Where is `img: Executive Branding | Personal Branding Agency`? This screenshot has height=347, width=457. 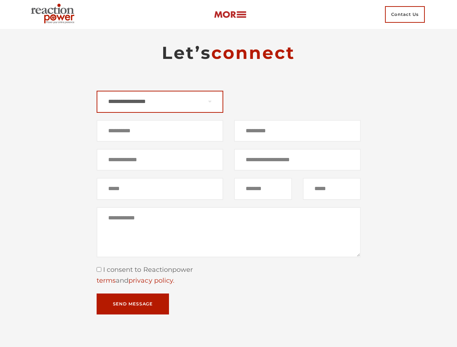
img: Executive Branding | Personal Branding Agency is located at coordinates (54, 14).